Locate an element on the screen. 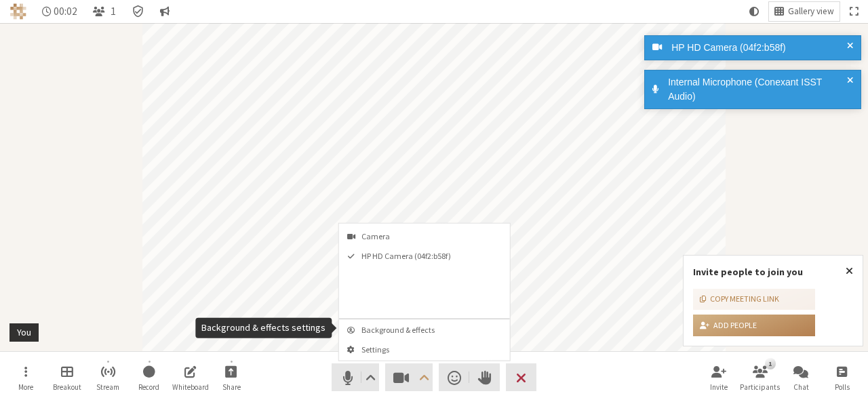  div: Camera is located at coordinates (425, 235).